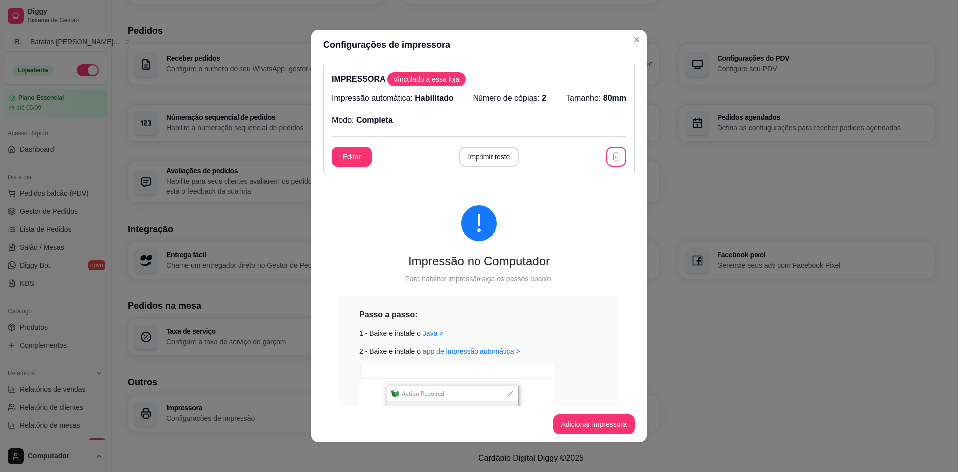 The width and height of the screenshot is (958, 472). What do you see at coordinates (489, 157) in the screenshot?
I see `button: Imprimir teste` at bounding box center [489, 157].